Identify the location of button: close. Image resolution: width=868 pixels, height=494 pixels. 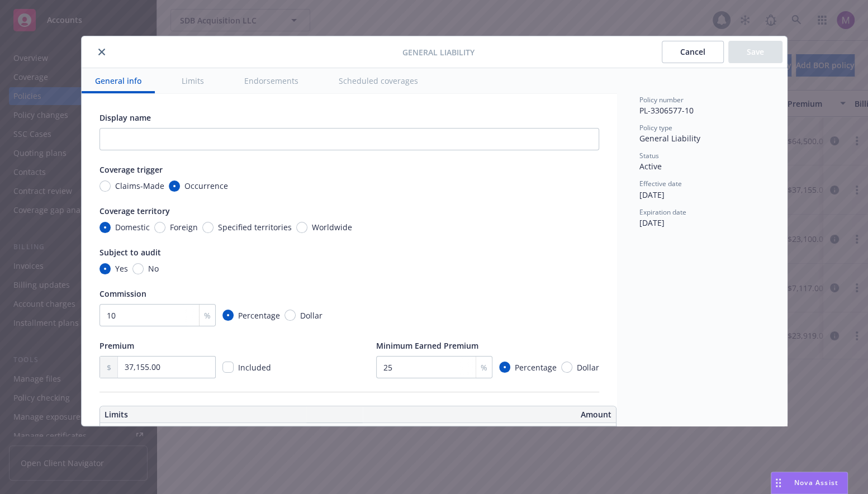
(102, 52).